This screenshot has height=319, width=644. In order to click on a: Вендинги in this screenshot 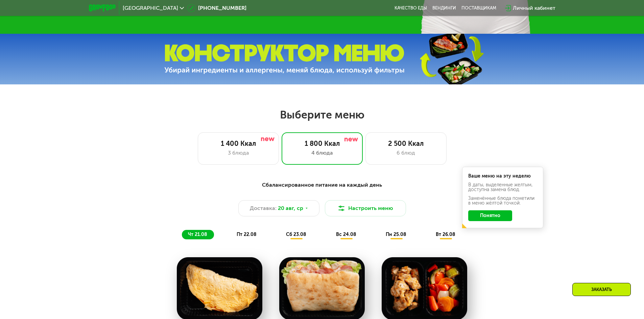, I will do `click(444, 8)`.